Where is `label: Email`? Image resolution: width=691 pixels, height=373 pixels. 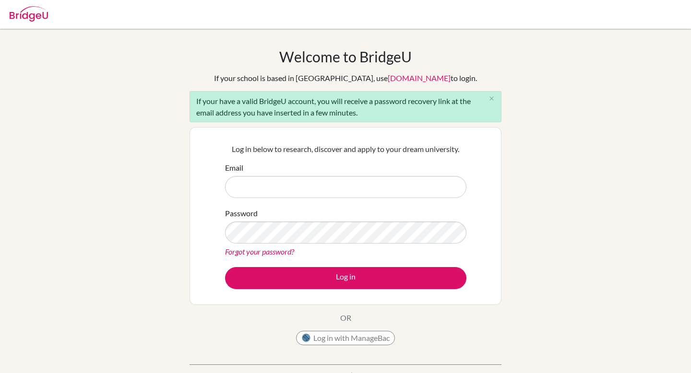
label: Email is located at coordinates (234, 168).